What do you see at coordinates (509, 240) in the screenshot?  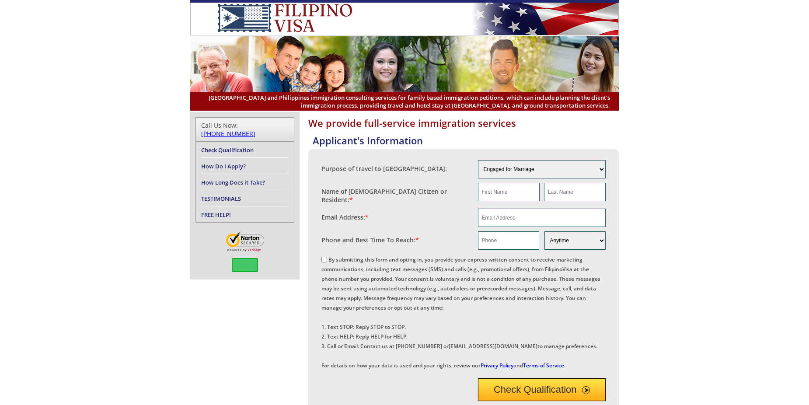 I see `input: Phone` at bounding box center [509, 240].